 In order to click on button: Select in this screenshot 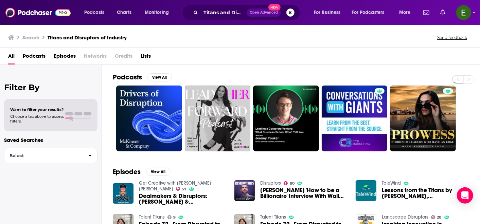, I will do `click(51, 156)`.